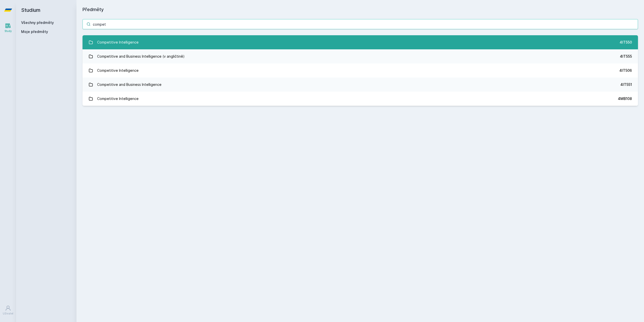 Image resolution: width=644 pixels, height=322 pixels. What do you see at coordinates (361, 99) in the screenshot?
I see `a: Competitive Intelligence 4MB108` at bounding box center [361, 99].